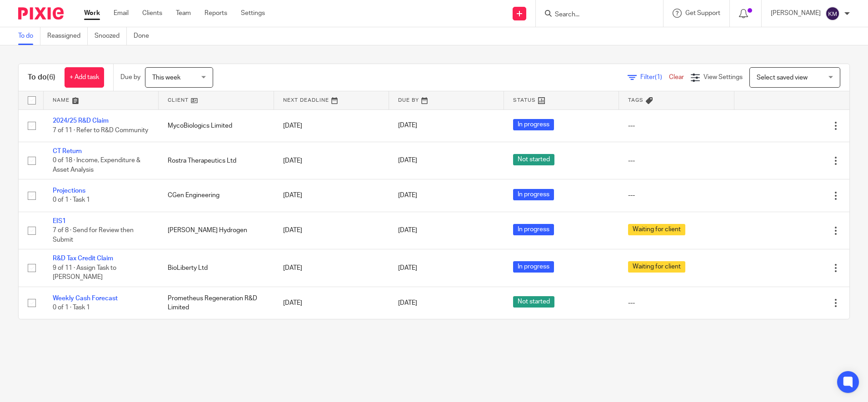  I want to click on a: Settings, so click(253, 13).